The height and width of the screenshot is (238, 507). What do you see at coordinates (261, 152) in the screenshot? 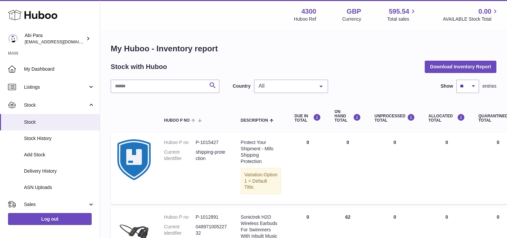
I see `div: Protect Your Shipment - Mifo Shipping Protection` at bounding box center [261, 152].